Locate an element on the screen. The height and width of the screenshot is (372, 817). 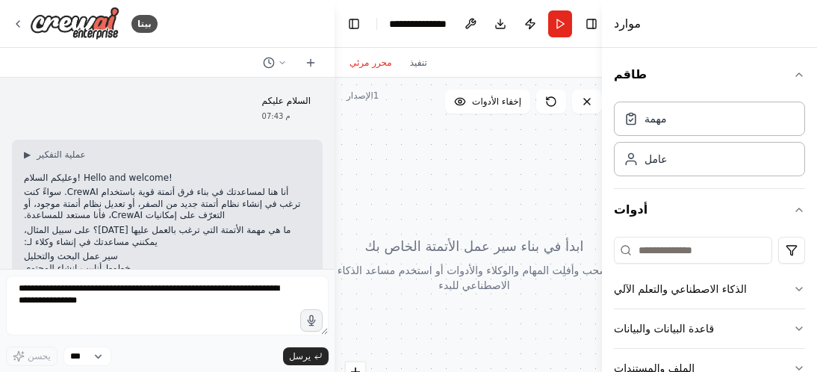
button: ▶عملية التفكير is located at coordinates (55, 155).